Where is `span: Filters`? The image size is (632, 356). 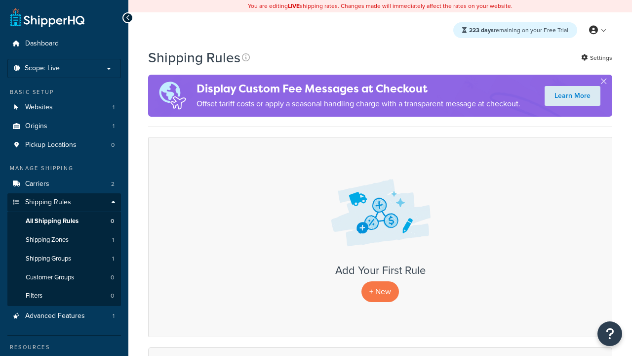 span: Filters is located at coordinates (34, 295).